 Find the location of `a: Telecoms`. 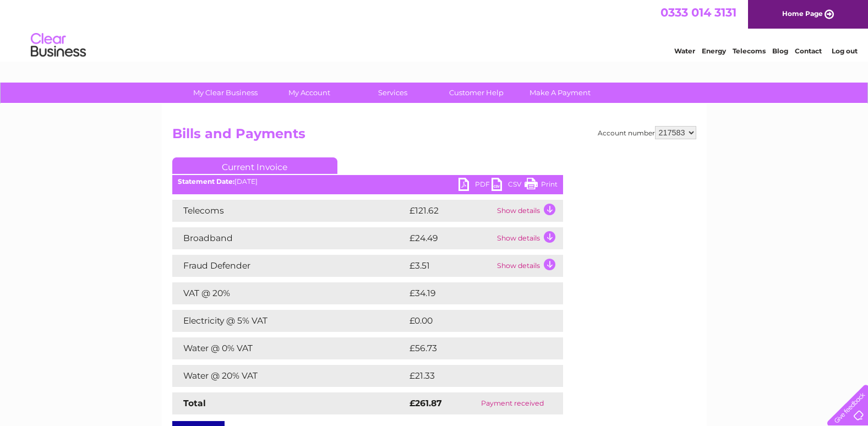

a: Telecoms is located at coordinates (749, 51).